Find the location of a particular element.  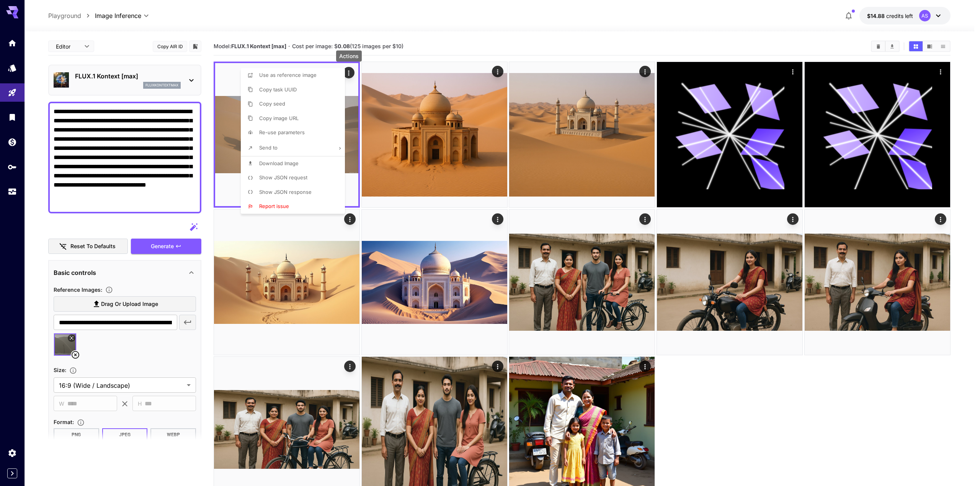

span: Show JSON response is located at coordinates (285, 192).